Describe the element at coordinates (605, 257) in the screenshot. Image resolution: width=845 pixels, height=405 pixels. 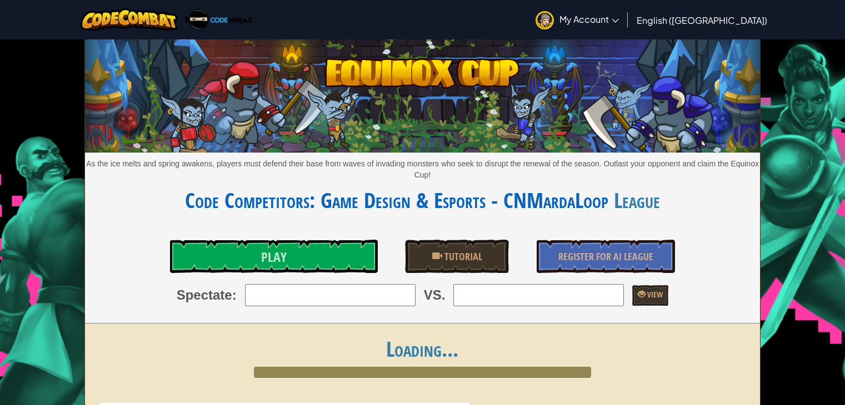
I see `span: Register for AI League` at that location.